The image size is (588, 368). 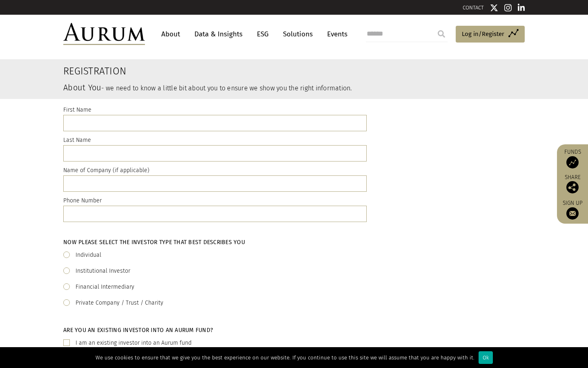 I want to click on img: Share this post, so click(x=572, y=187).